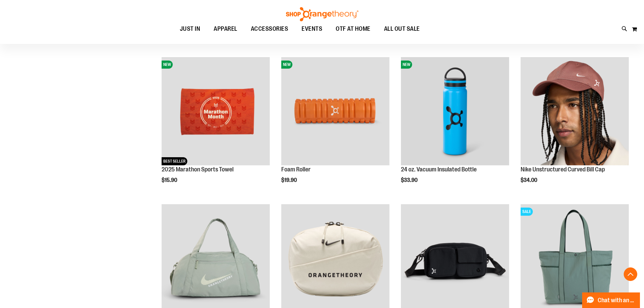  What do you see at coordinates (574, 111) in the screenshot?
I see `img: Nike Unstructured Curved Bill Cap` at bounding box center [574, 111].